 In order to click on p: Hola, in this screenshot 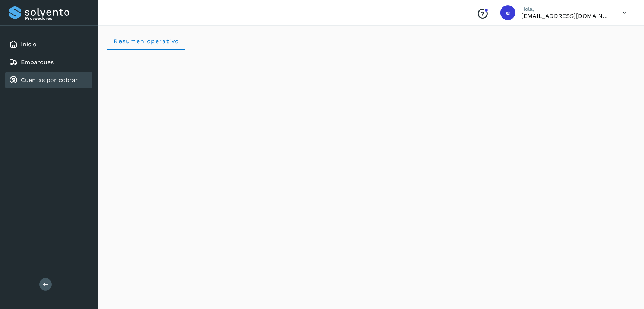, I will do `click(566, 9)`.